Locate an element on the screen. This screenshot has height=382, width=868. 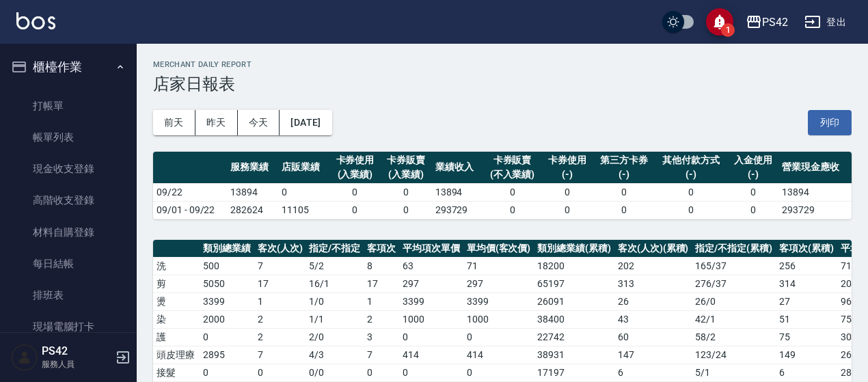
h3: 店家日報表 is located at coordinates (502, 84).